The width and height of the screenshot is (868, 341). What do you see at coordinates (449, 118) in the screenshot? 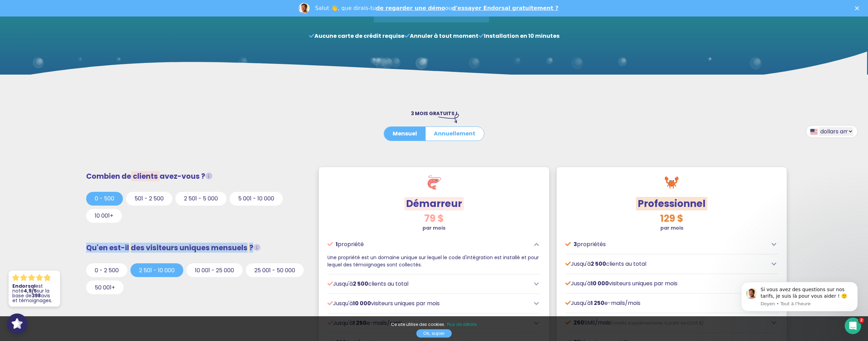
I see `img: arrow-right-down.svg` at bounding box center [449, 118].